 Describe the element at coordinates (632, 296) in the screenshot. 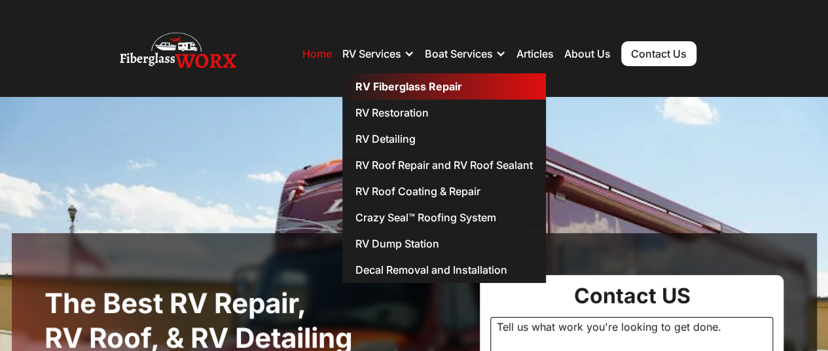

I see `div: Contact US` at that location.